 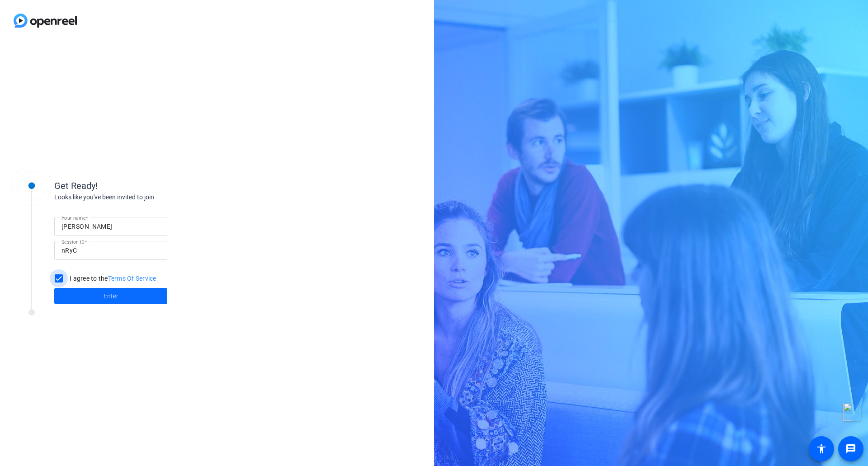 I want to click on label: I agree to the, so click(x=112, y=279).